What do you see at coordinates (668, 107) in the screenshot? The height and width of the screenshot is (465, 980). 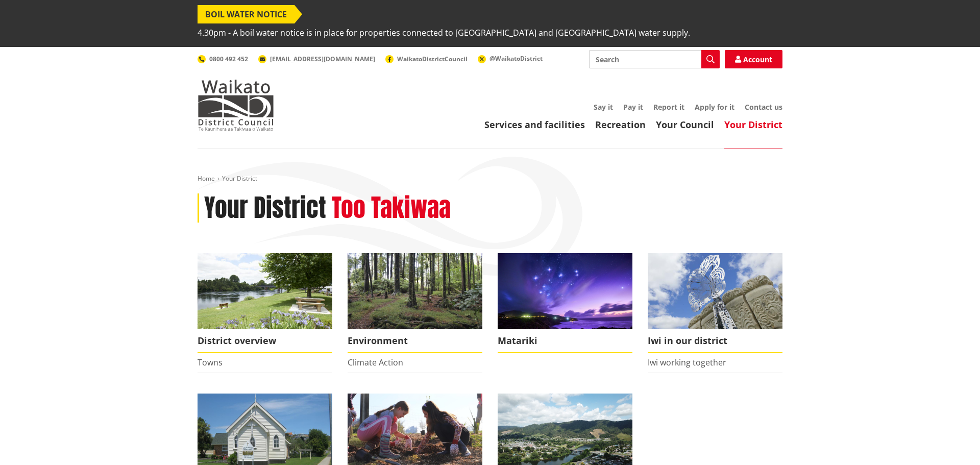 I see `a: Report it` at bounding box center [668, 107].